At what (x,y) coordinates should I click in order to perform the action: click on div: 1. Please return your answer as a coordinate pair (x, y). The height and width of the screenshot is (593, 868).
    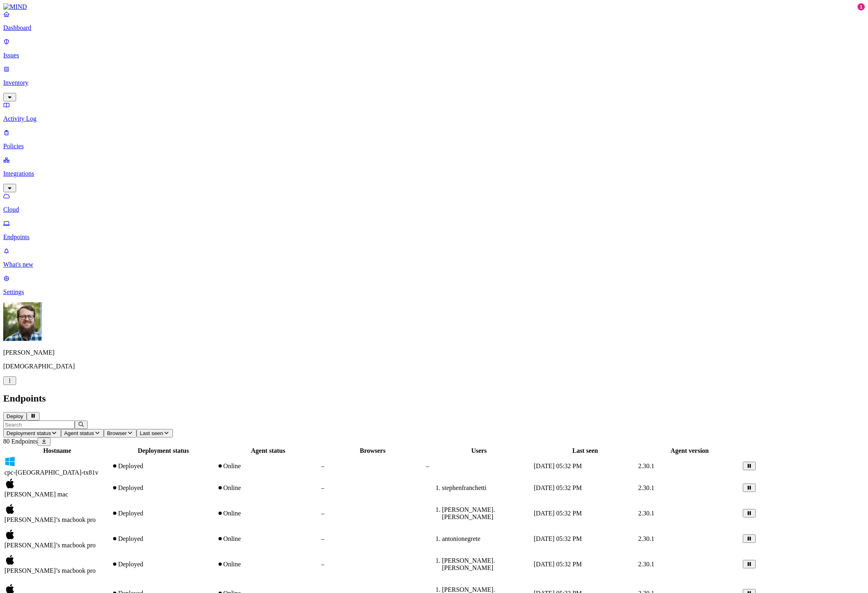
    Looking at the image, I should click on (861, 7).